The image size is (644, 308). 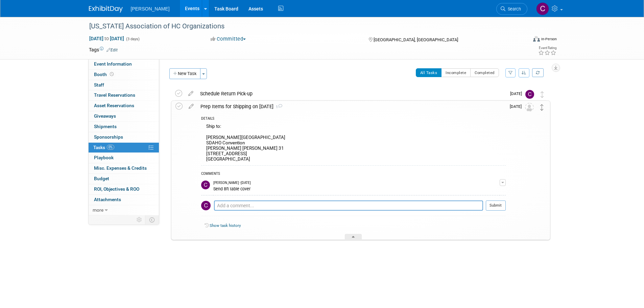 I want to click on div: Event Rating, so click(x=547, y=48).